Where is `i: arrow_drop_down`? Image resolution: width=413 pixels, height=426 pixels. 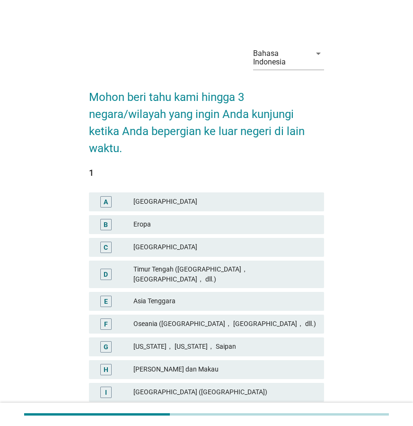 i: arrow_drop_down is located at coordinates (319, 54).